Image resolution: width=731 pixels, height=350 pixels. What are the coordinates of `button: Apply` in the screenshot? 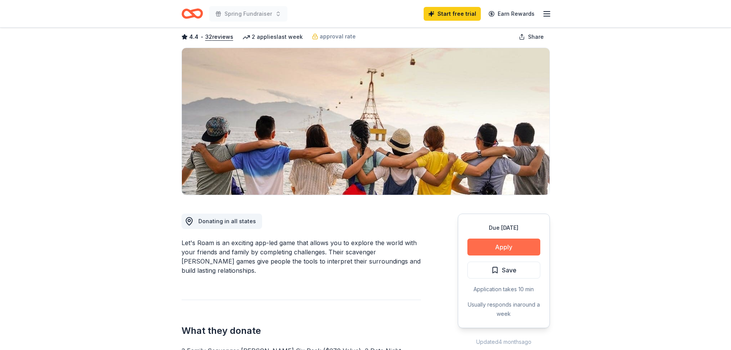 It's located at (504, 247).